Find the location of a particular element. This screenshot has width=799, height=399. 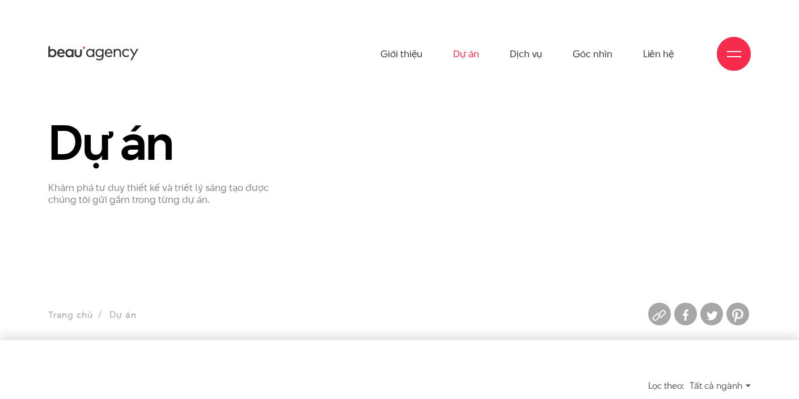

h1: Dự án is located at coordinates (159, 142).